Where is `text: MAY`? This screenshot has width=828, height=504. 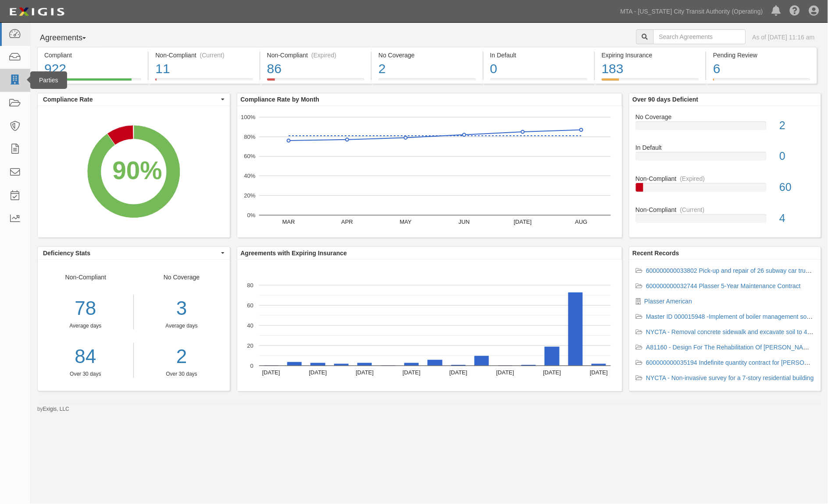
text: MAY is located at coordinates (406, 222).